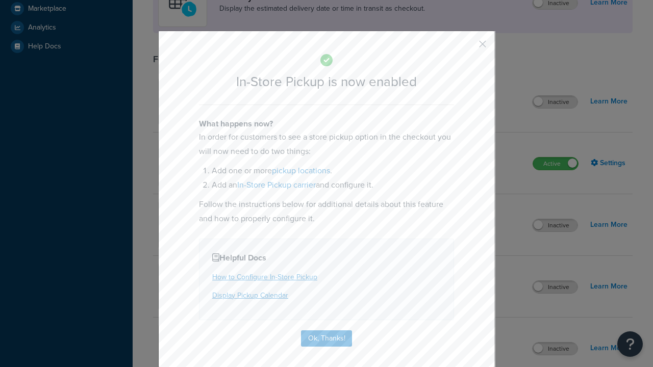  Describe the element at coordinates (301, 170) in the screenshot. I see `a: pickup locations` at that location.